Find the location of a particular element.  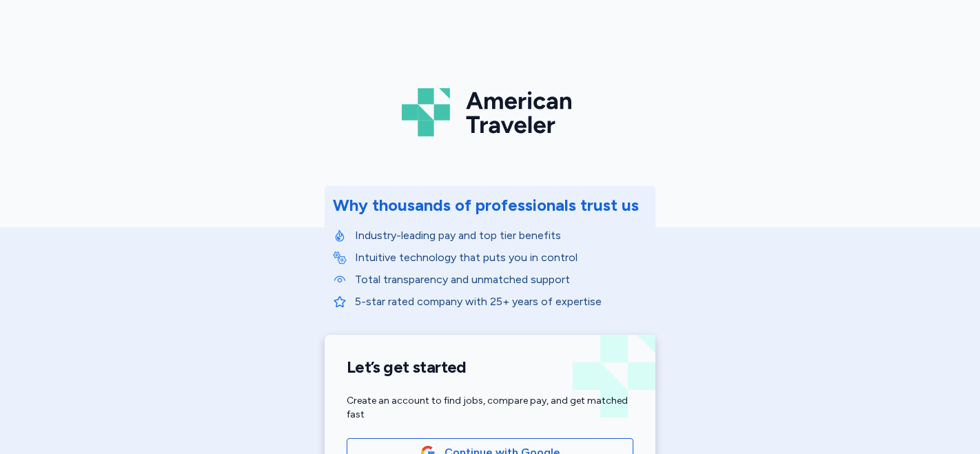

img: Logo is located at coordinates (490, 112).